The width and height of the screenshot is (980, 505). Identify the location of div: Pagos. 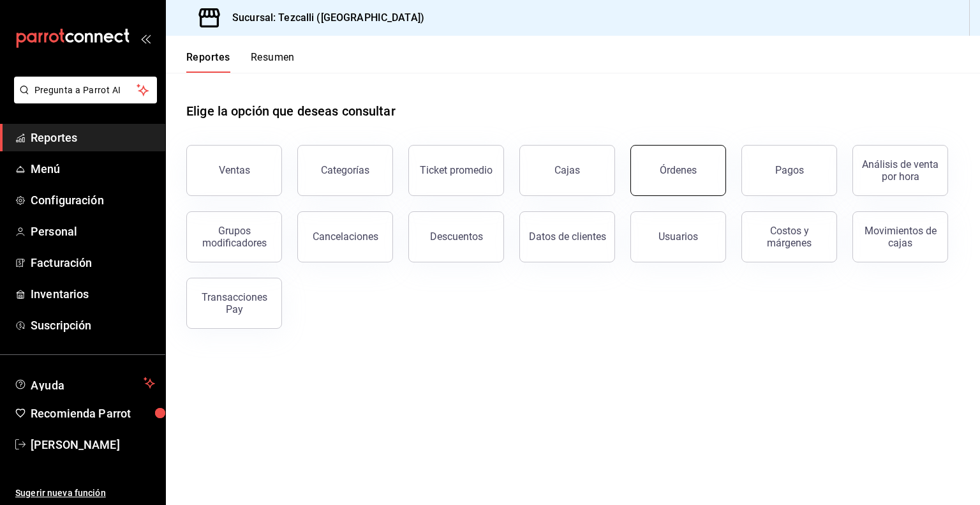
(789, 170).